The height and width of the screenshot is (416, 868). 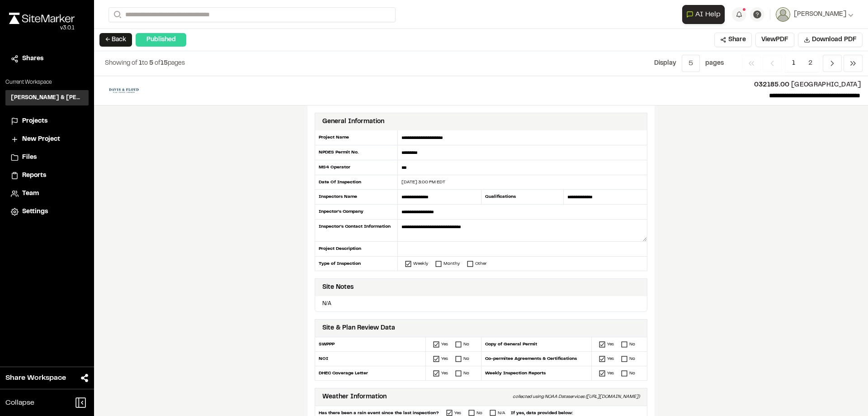 What do you see at coordinates (775, 39) in the screenshot?
I see `button: ViewPDF` at bounding box center [775, 39].